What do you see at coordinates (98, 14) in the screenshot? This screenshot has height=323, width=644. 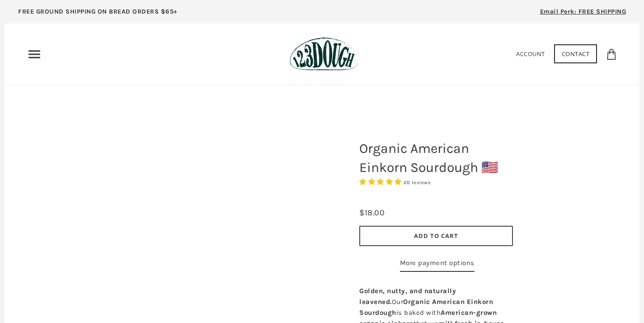 I see `a: FREE GROUND SHIPPING ON BREAD ORDERS $65+` at bounding box center [98, 14].